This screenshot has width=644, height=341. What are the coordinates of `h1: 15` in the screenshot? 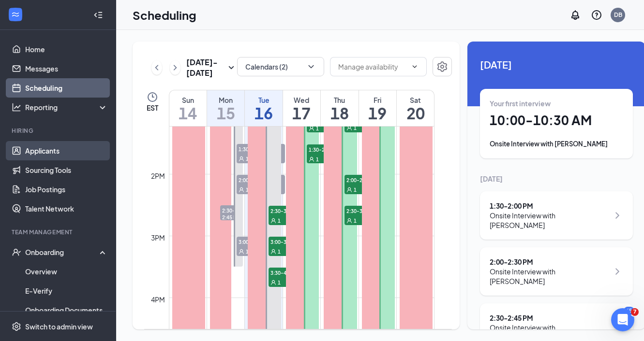 It's located at (225, 113).